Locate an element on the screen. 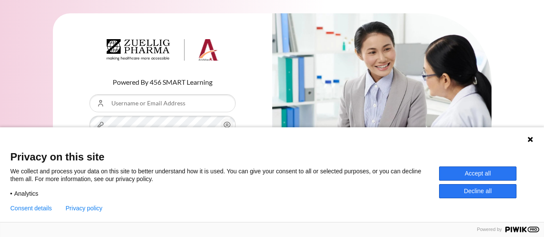  img: Architeck is located at coordinates (163, 50).